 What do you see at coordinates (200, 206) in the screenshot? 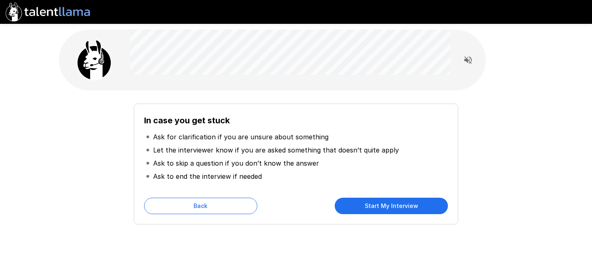
I see `button: Back` at bounding box center [200, 206].